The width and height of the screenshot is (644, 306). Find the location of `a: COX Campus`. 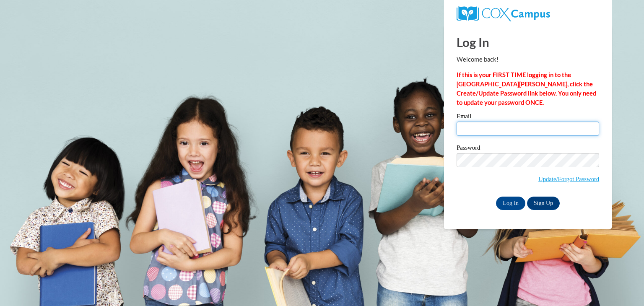

a: COX Campus is located at coordinates (503, 13).